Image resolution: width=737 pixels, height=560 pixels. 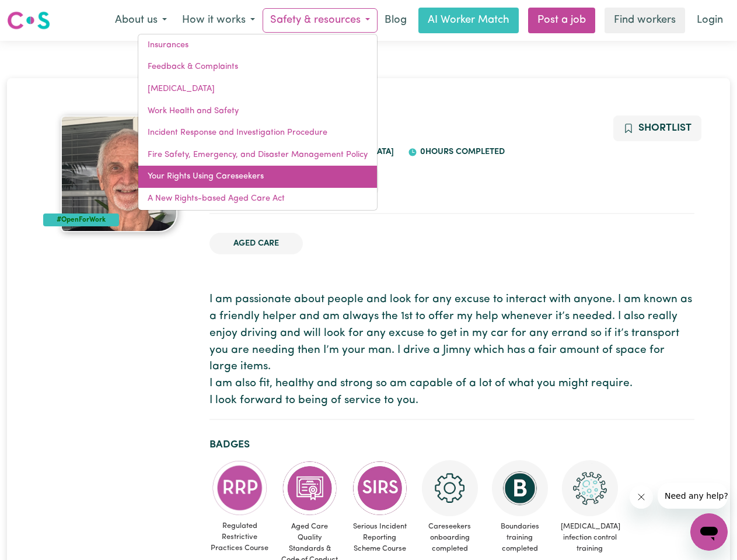 What do you see at coordinates (240, 488) in the screenshot?
I see `img: CS Academy: Regulated Restrictive Practices course completed` at bounding box center [240, 488].